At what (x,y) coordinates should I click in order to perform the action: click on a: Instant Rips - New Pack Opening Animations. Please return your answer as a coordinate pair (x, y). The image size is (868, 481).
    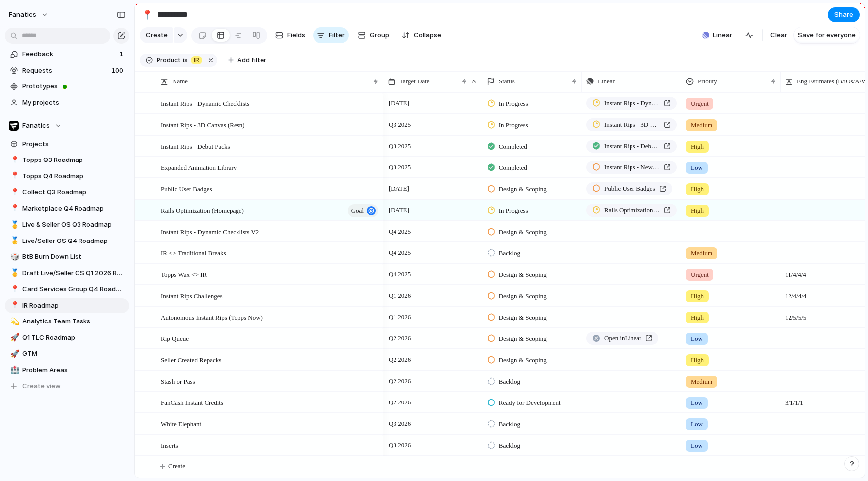
    Looking at the image, I should click on (632, 167).